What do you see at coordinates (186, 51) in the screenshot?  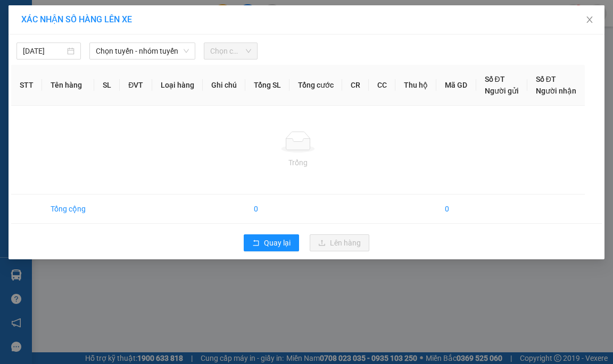 I see `span: down` at bounding box center [186, 51].